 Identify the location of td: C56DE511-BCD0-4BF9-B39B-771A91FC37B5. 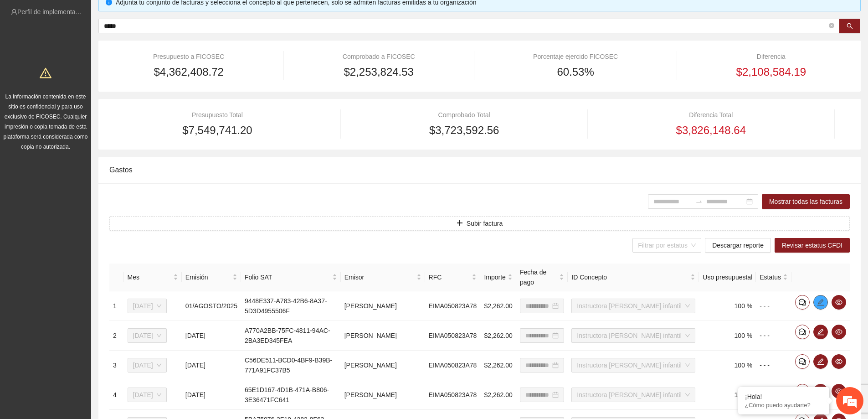
(291, 365).